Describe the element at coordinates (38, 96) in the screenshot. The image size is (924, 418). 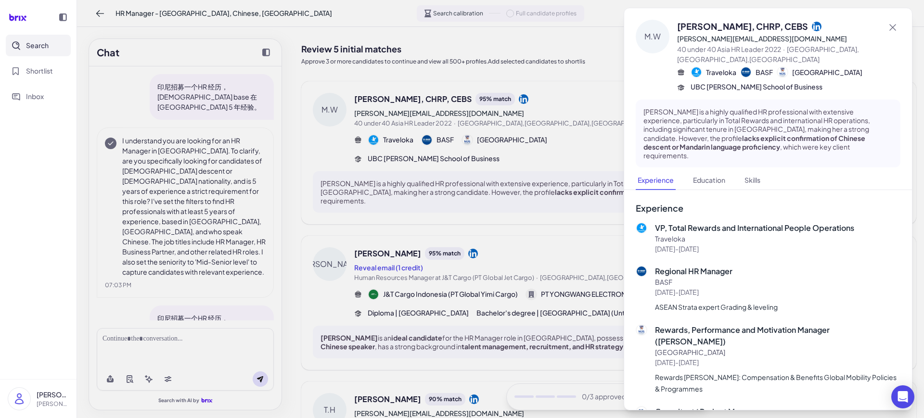
I see `button: Inbox` at that location.